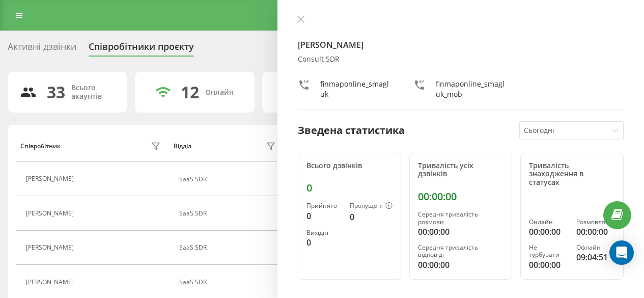  I want to click on div: Пропущені, so click(371, 206).